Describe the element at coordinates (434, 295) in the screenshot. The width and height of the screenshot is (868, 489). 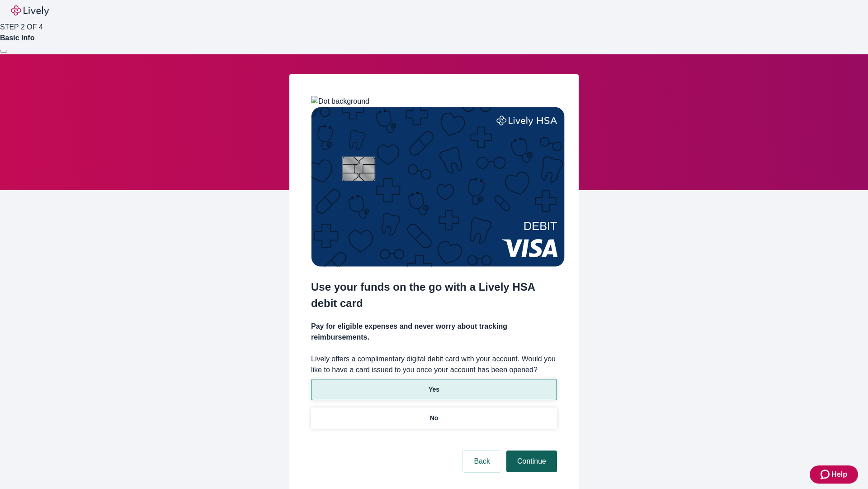
I see `h2: Use your funds on the go with a Lively HSA debit card` at that location.